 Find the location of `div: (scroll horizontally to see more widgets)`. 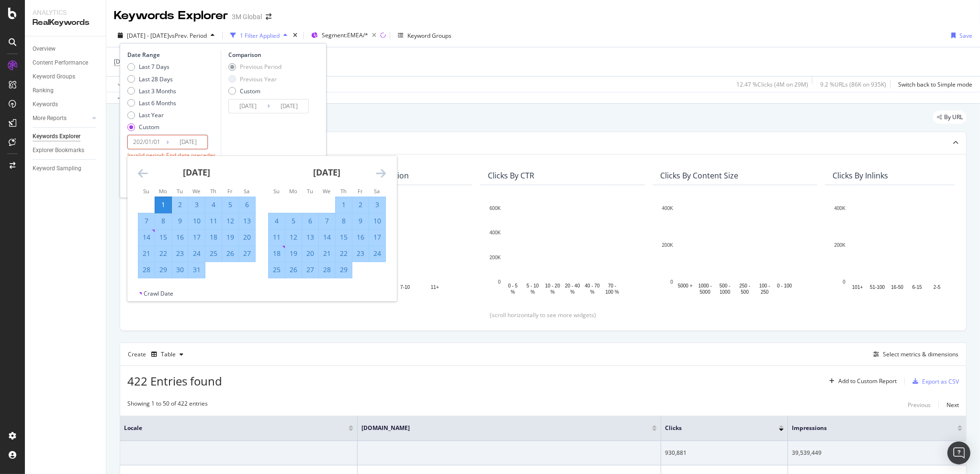

div: (scroll horizontally to see more widgets) is located at coordinates (543, 315).